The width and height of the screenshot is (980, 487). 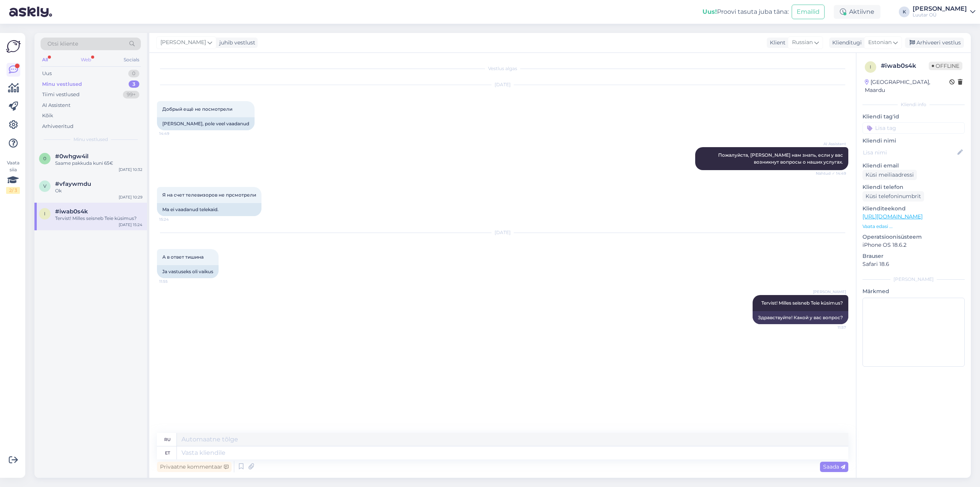 What do you see at coordinates (909, 152) in the screenshot?
I see `input: Lisa nimi` at bounding box center [909, 152].